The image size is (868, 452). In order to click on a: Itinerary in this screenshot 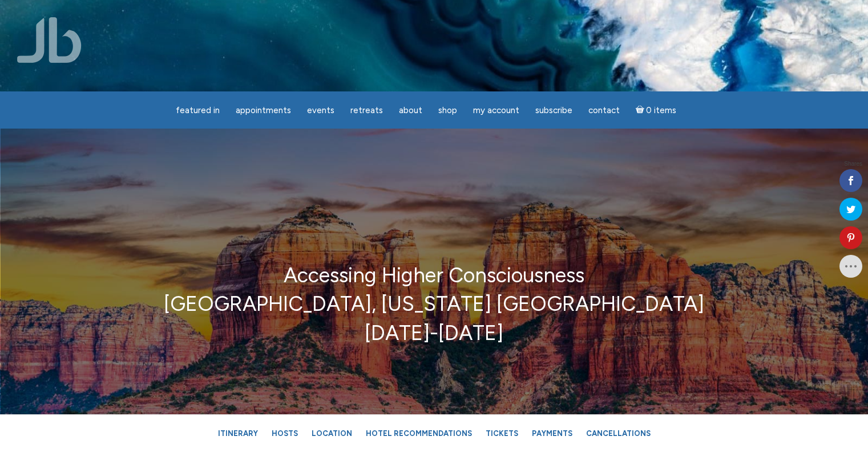, I will do `click(238, 433)`.